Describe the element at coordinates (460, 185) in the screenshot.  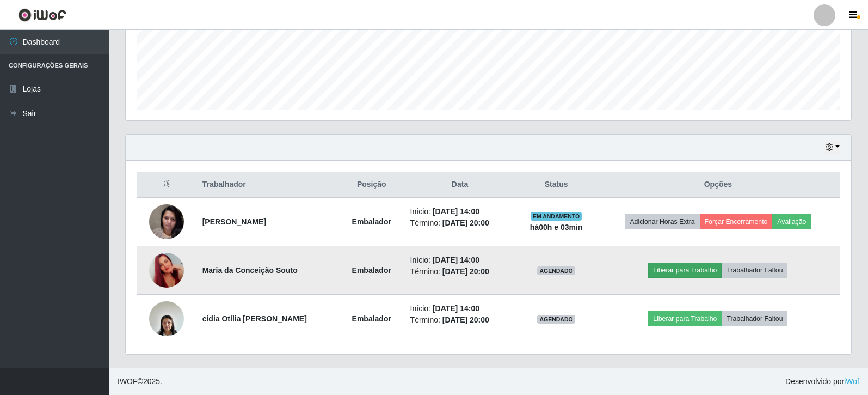
I see `th: Data` at that location.